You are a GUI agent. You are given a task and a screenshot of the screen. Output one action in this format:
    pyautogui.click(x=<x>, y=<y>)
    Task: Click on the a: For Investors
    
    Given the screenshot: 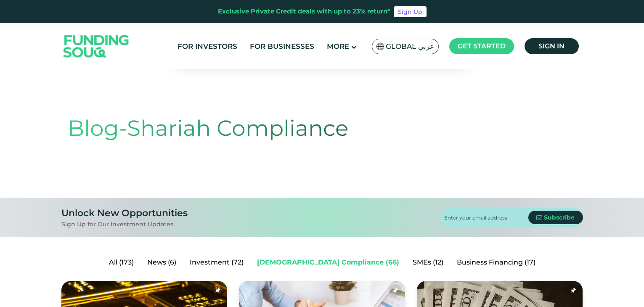 What is the action you would take?
    pyautogui.click(x=207, y=46)
    